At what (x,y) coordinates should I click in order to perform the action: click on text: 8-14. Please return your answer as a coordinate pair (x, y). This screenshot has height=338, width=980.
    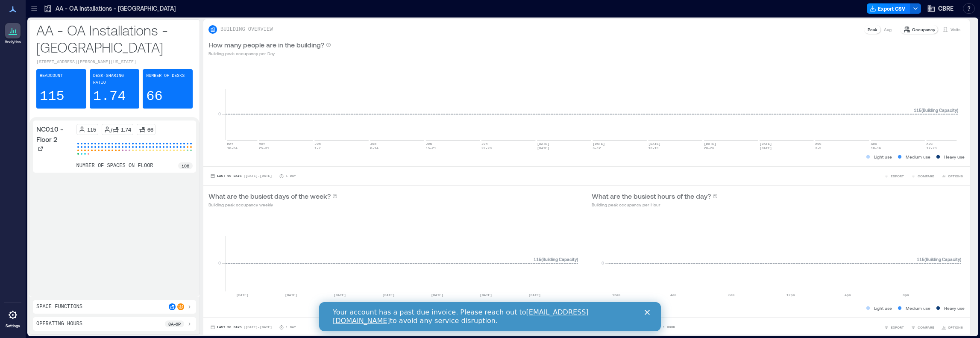
    Looking at the image, I should click on (374, 148).